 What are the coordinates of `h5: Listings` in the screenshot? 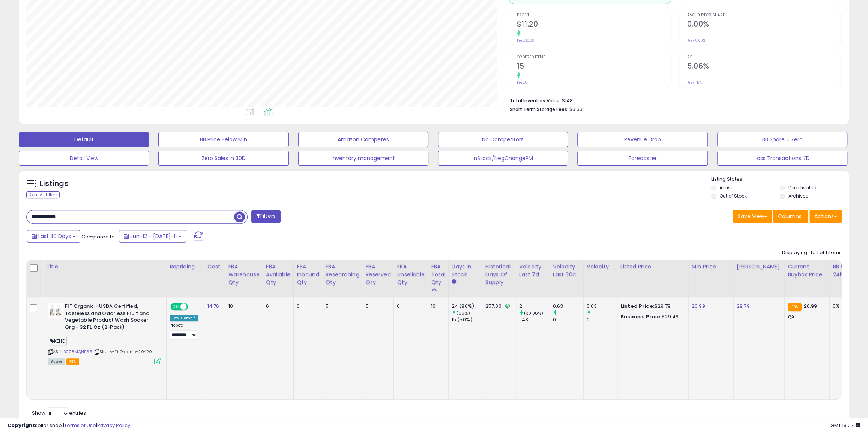 It's located at (54, 183).